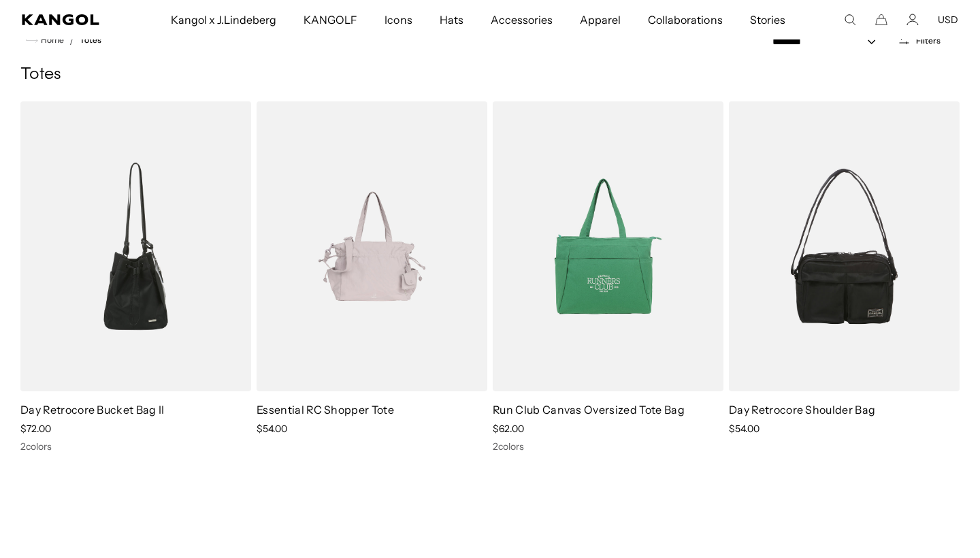  What do you see at coordinates (588, 409) in the screenshot?
I see `a: Run Club Canvas Oversized Tote Bag` at bounding box center [588, 409].